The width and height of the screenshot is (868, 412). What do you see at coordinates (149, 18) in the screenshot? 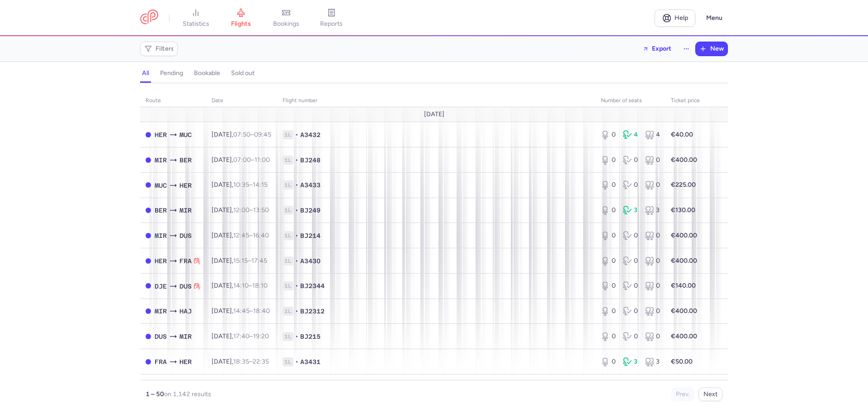
I see `a: CitizenPlane red outlined logo` at bounding box center [149, 18].